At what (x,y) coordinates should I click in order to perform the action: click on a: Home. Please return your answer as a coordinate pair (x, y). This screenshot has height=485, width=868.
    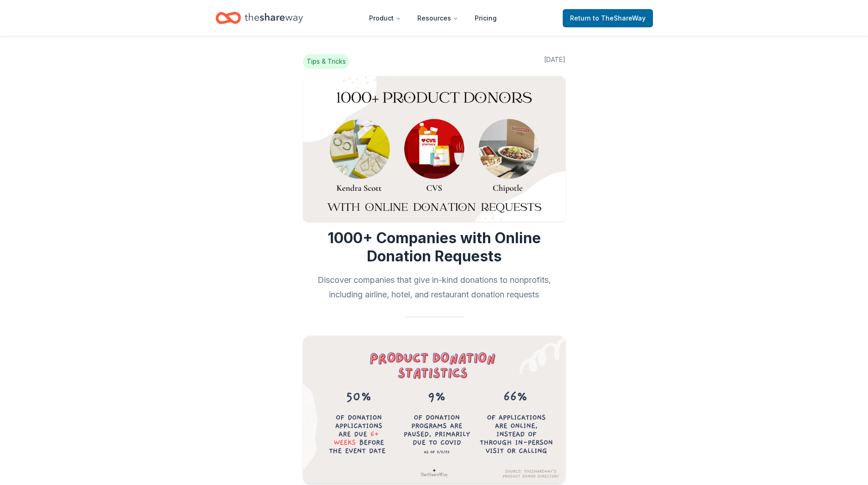
    Looking at the image, I should click on (259, 18).